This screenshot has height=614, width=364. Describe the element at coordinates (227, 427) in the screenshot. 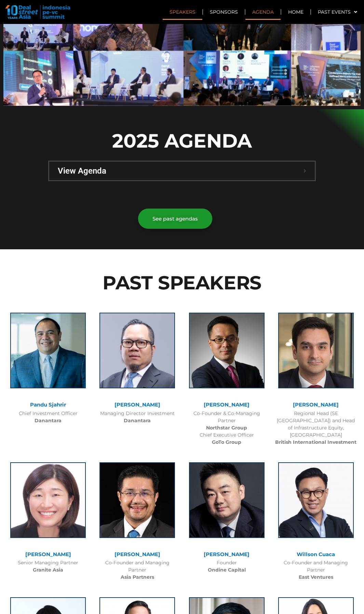

I see `div: Co-Founder & Co-Managing Partner Chief Executive Officer` at that location.